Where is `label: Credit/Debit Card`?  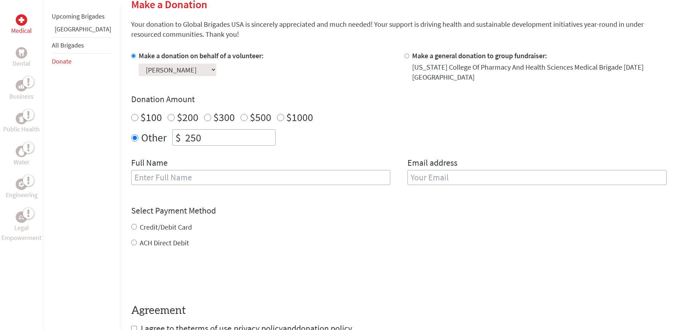
label: Credit/Debit Card is located at coordinates (166, 227).